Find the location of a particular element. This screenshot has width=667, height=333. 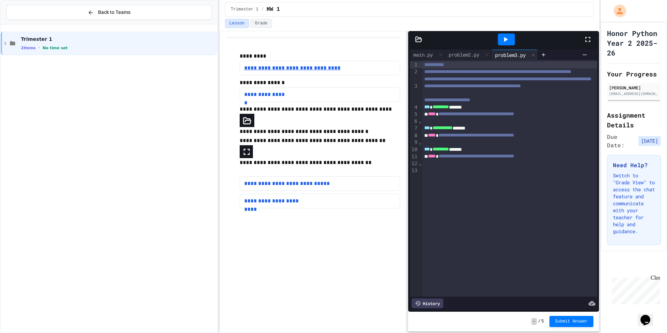

div: 13 is located at coordinates (414, 171).